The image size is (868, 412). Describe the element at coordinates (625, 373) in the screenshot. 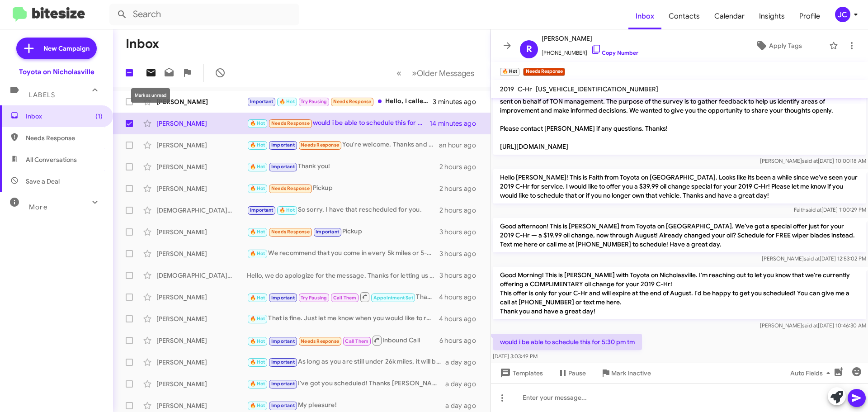

I see `button: Mark Inactive` at that location.